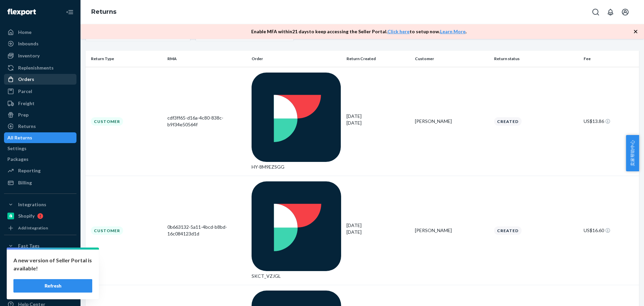 The image size is (644, 306). I want to click on td: US$16.60, so click(610, 230).